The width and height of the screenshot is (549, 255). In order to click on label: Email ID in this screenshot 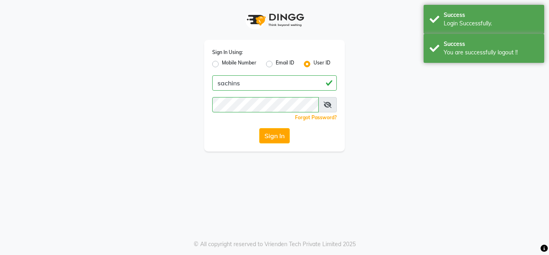, I will do `click(285, 64)`.